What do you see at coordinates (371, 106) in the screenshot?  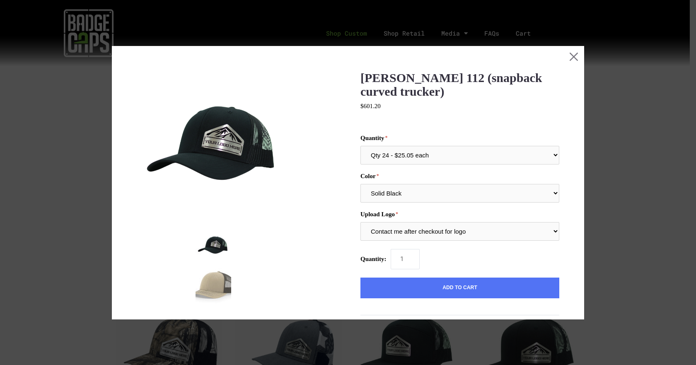 I see `span: $601.20` at bounding box center [371, 106].